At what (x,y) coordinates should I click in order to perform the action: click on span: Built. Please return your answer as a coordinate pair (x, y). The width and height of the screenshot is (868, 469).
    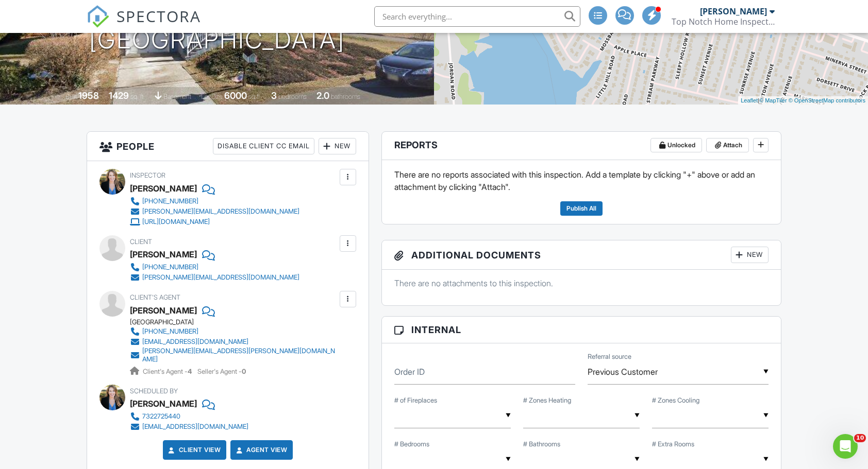
    Looking at the image, I should click on (71, 96).